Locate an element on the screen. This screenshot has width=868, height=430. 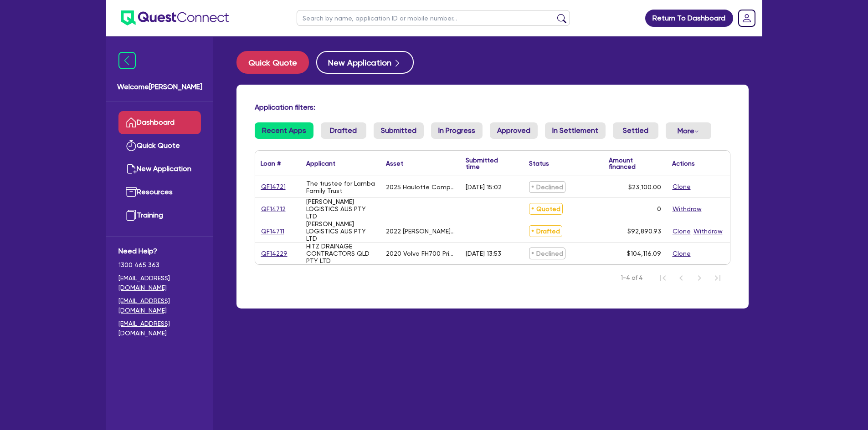
img: quest-connect-logo-blue is located at coordinates (175, 18).